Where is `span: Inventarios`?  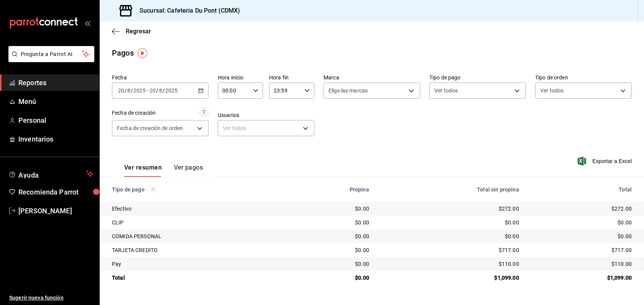 span: Inventarios is located at coordinates (56, 139).